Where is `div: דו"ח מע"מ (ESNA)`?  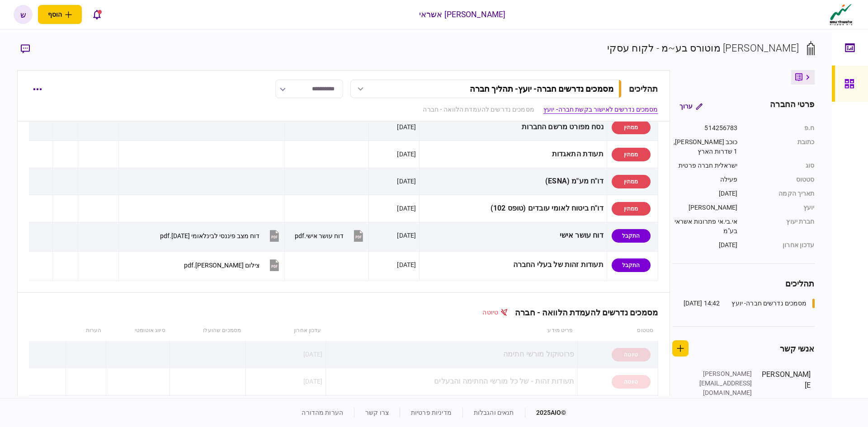 div: דו"ח מע"מ (ESNA) is located at coordinates (513, 181).